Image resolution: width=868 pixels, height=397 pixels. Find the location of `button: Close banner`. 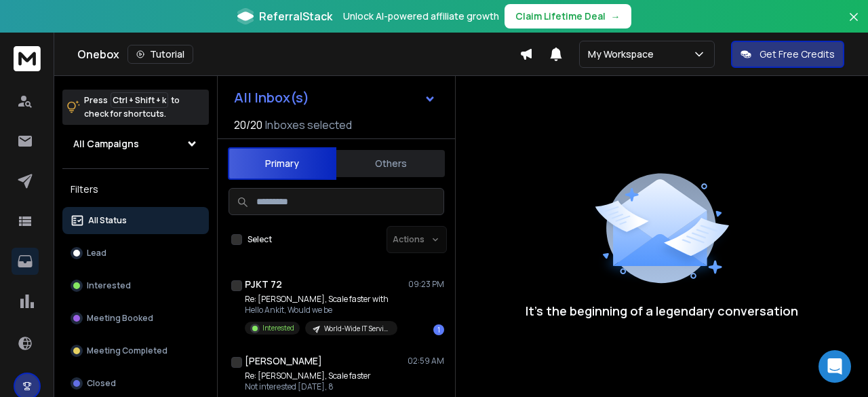

button: Close banner is located at coordinates (854, 25).